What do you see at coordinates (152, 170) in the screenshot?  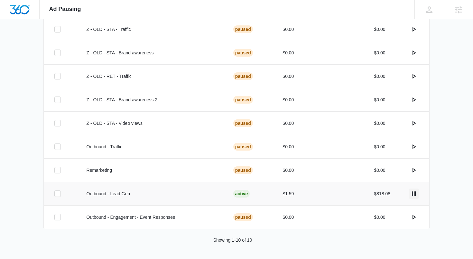 I see `p: Remarketing` at bounding box center [152, 170].